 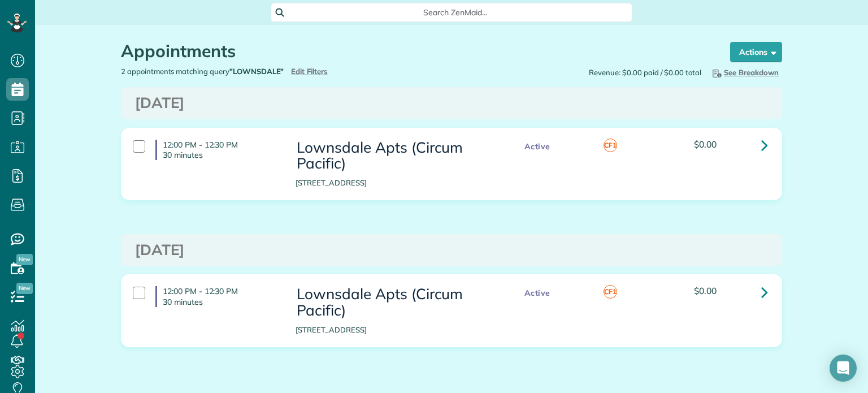 I want to click on span: Revenue: $0.00 paid / $0.00 total, so click(x=645, y=72).